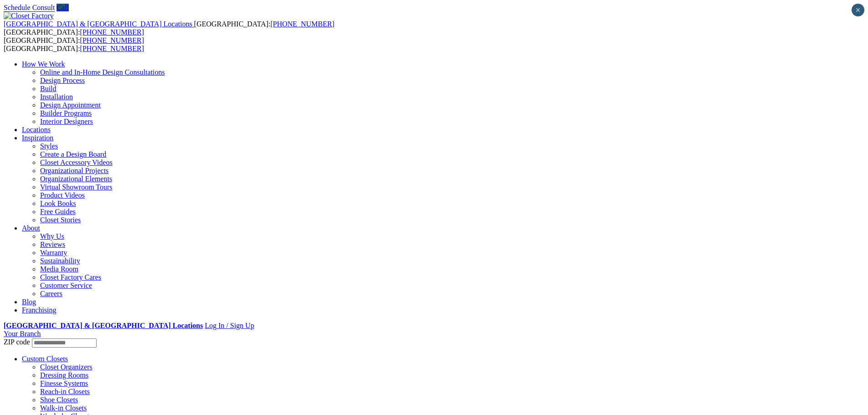 The width and height of the screenshot is (868, 415). What do you see at coordinates (22, 333) in the screenshot?
I see `a: Your Branch` at bounding box center [22, 333].